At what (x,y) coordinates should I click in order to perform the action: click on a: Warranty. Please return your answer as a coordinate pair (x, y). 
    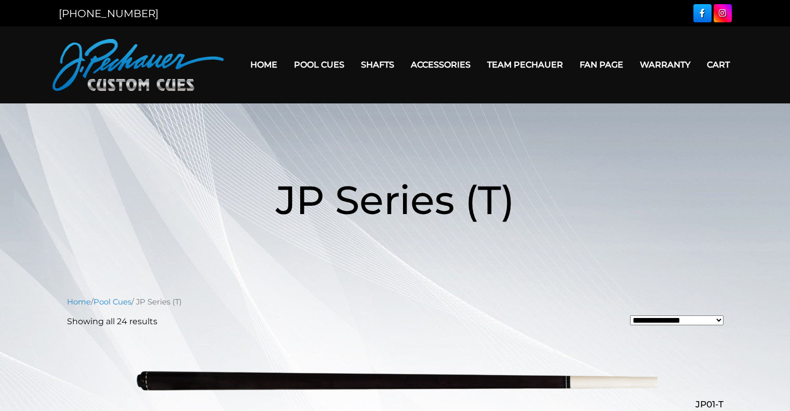
    Looking at the image, I should click on (665, 64).